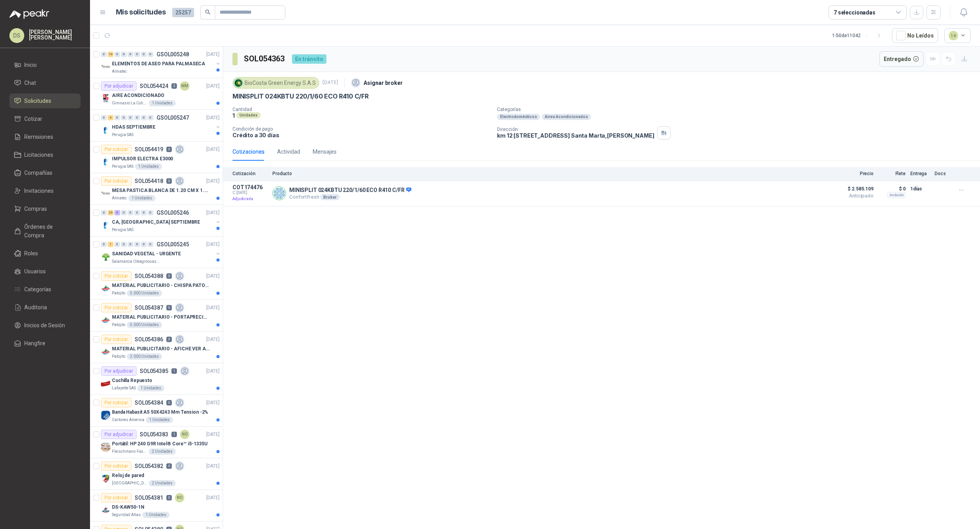 Image resolution: width=980 pixels, height=529 pixels. What do you see at coordinates (264, 59) in the screenshot?
I see `h3: SOL054363` at bounding box center [264, 59].